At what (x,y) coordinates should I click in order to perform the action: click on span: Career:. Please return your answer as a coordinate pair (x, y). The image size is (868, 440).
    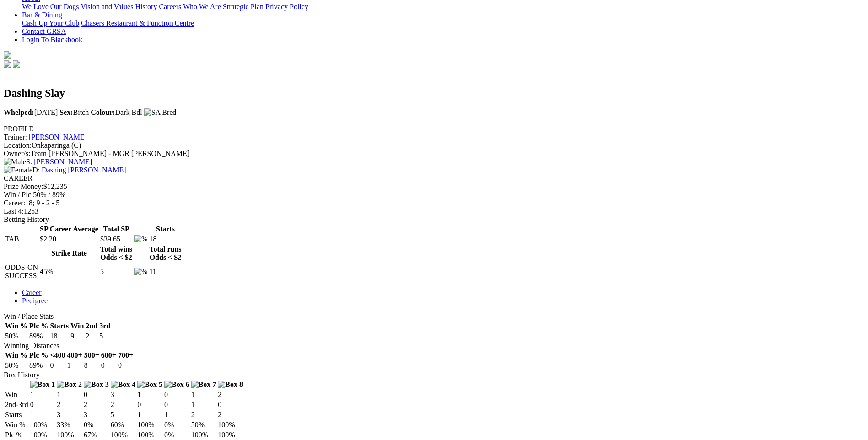
    Looking at the image, I should click on (14, 203).